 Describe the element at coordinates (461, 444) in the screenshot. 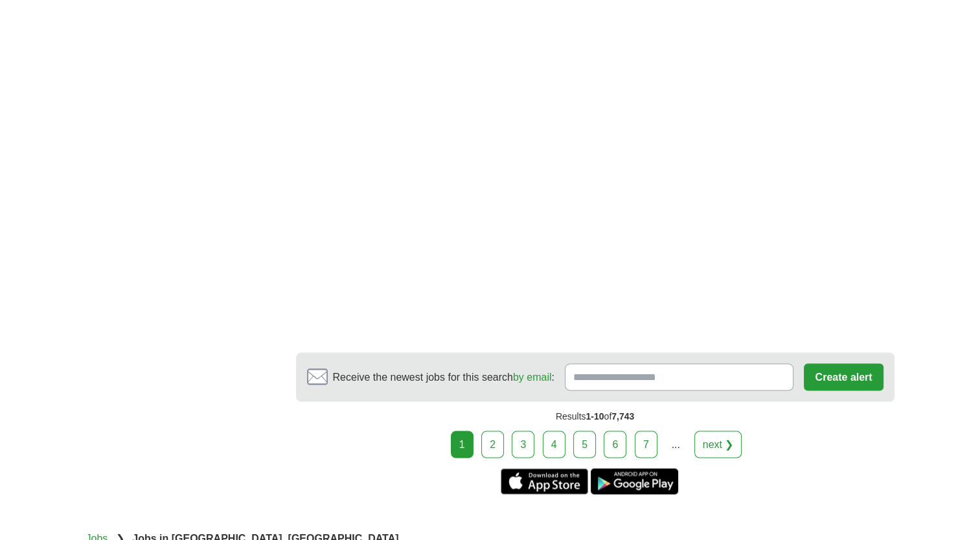

I see `div: 1` at that location.